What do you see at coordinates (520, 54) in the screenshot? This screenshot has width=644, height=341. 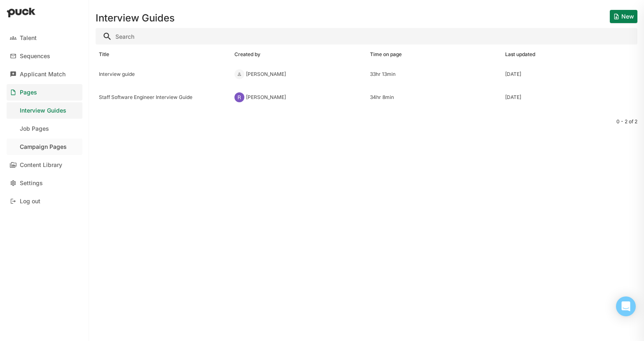 I see `div: Last updated` at bounding box center [520, 54].